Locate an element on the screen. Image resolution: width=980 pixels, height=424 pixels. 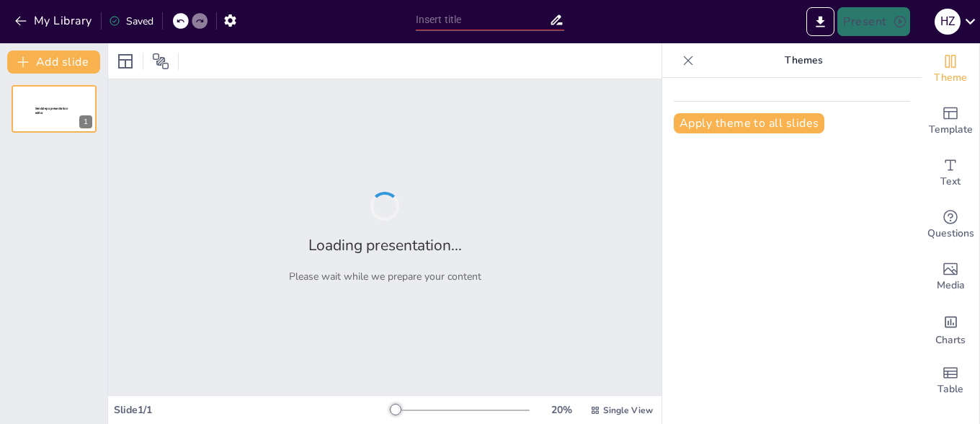
button: Present is located at coordinates (873, 22).